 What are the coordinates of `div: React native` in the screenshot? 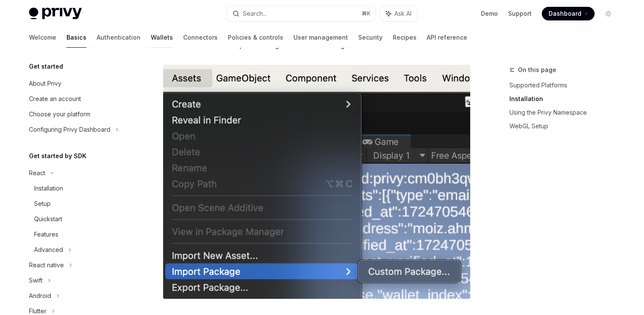 It's located at (46, 265).